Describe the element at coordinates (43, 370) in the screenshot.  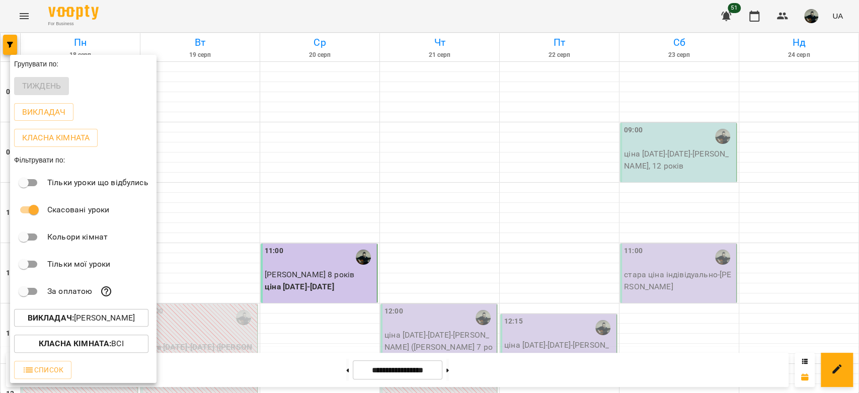
I see `span: Список` at that location.